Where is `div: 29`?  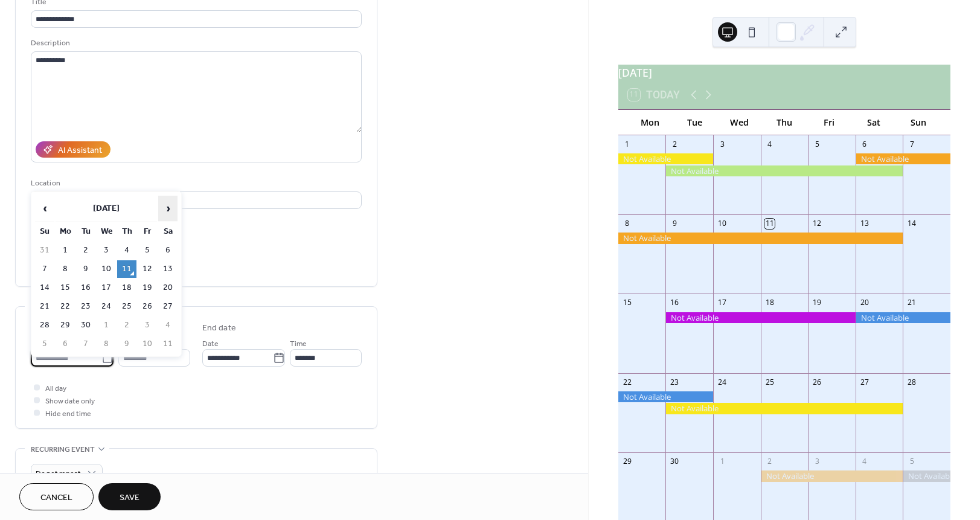
div: 29 is located at coordinates (627, 461).